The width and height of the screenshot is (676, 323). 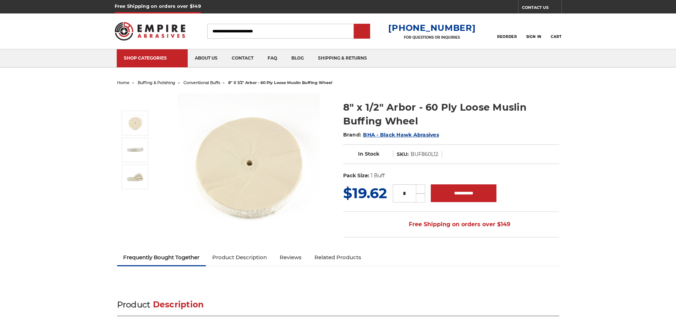 I want to click on a: contact, so click(x=242, y=58).